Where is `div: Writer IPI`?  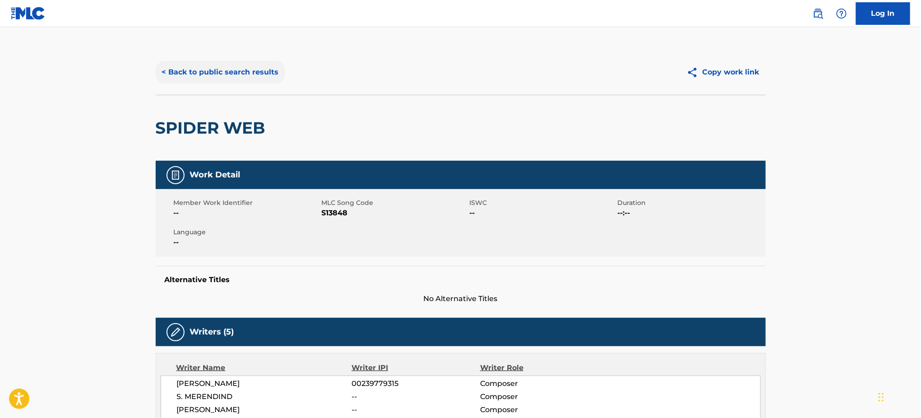 div: Writer IPI is located at coordinates (416, 368).